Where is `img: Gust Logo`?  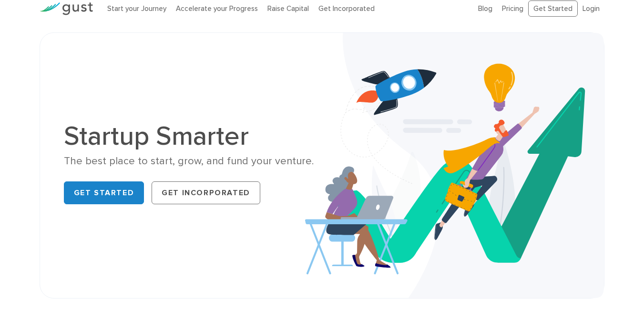 img: Gust Logo is located at coordinates (66, 9).